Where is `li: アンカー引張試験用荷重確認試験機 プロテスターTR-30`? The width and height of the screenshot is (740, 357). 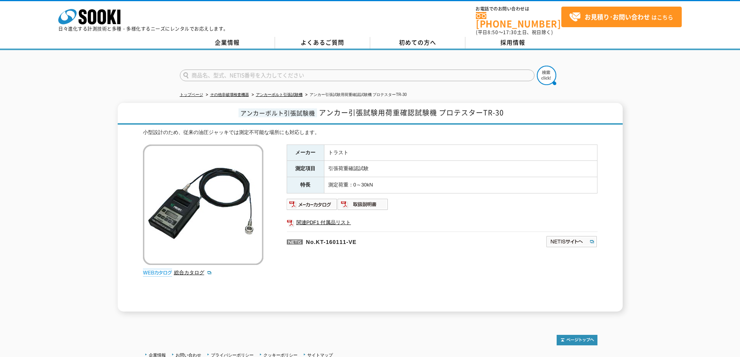 li: アンカー引張試験用荷重確認試験機 プロテスターTR-30 is located at coordinates (356, 95).